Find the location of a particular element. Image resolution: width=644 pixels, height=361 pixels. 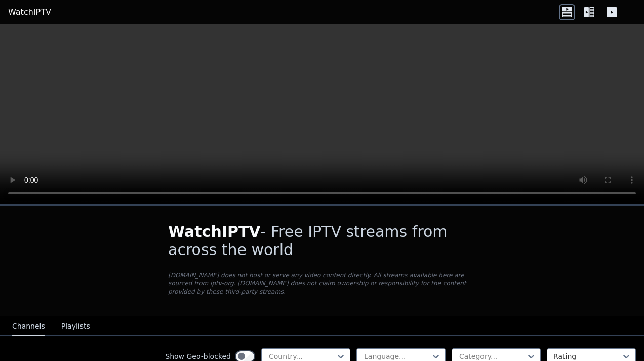

span: WatchIPTV is located at coordinates (214, 231).